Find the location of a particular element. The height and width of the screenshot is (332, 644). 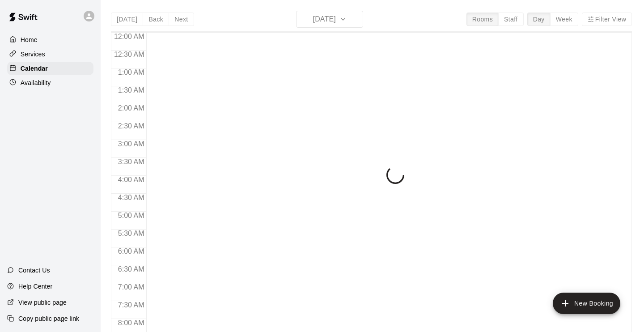

p: View public page is located at coordinates (43, 303).